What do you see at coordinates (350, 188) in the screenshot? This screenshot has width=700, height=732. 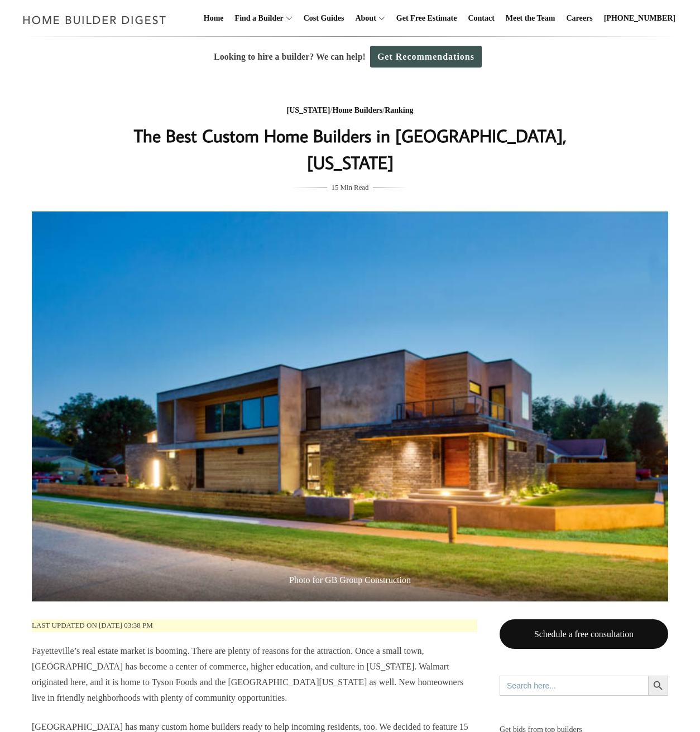 I see `span: 15 Min Read` at bounding box center [350, 188].